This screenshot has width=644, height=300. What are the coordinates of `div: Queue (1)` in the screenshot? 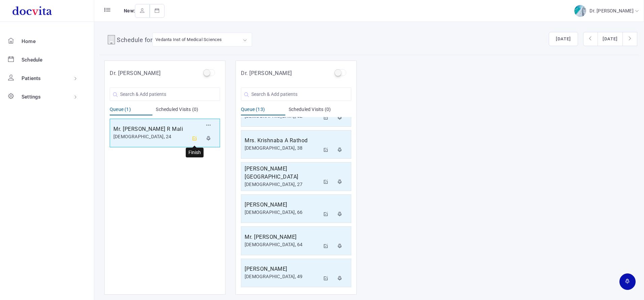 It's located at (131, 111).